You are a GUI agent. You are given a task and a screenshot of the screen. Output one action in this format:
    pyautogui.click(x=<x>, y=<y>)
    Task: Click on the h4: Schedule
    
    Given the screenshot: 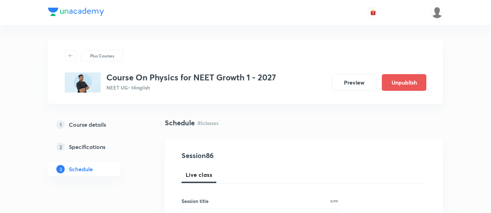 What is the action you would take?
    pyautogui.click(x=180, y=123)
    